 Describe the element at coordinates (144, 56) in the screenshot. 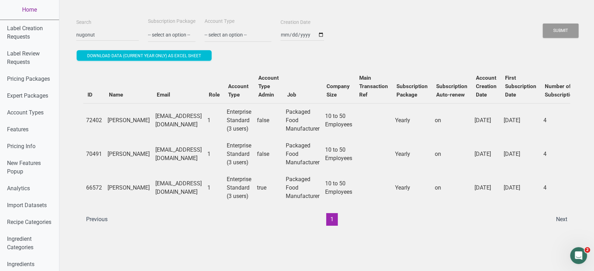

I see `button: Download data (current year only) as excel sheet` at that location.